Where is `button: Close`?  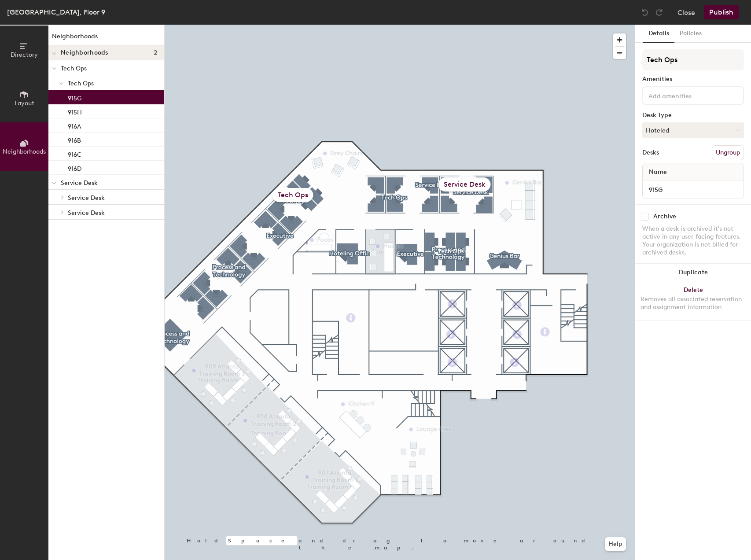
button: Close is located at coordinates (687, 12).